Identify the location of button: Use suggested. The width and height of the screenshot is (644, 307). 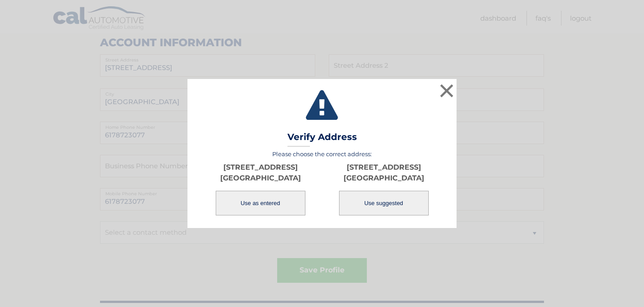
(384, 203).